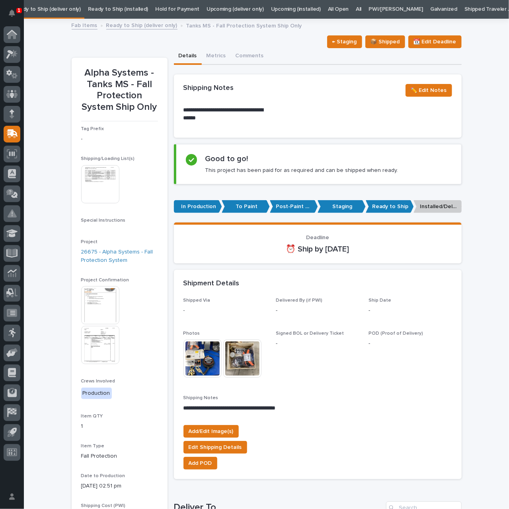 Image resolution: width=509 pixels, height=509 pixels. What do you see at coordinates (211, 432) in the screenshot?
I see `span: Add/Edit Image(s)` at bounding box center [211, 432].